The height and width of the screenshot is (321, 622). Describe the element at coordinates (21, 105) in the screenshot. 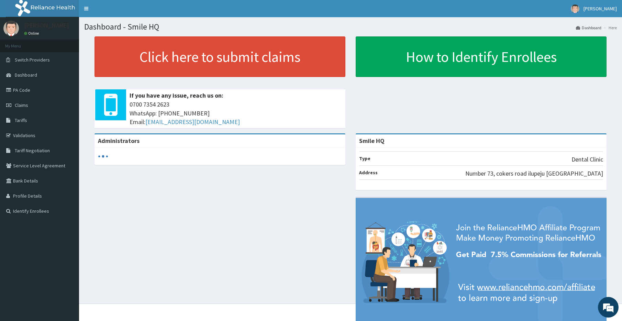

I see `span: Claims` at that location.